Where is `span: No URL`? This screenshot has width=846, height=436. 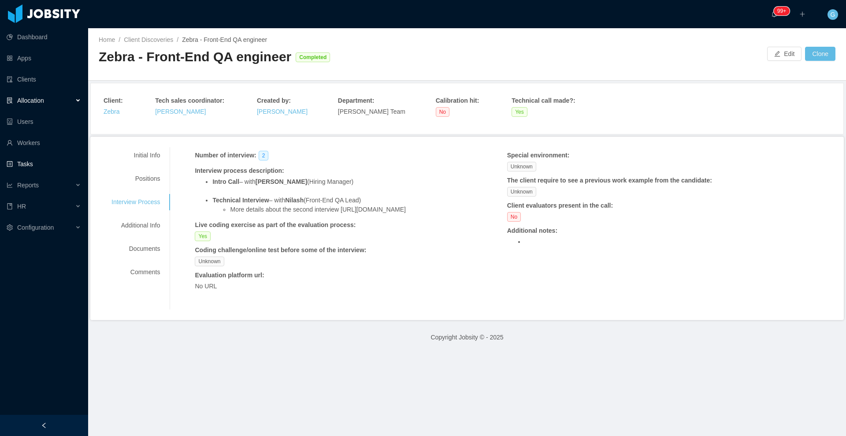
span: No URL is located at coordinates (206, 286).